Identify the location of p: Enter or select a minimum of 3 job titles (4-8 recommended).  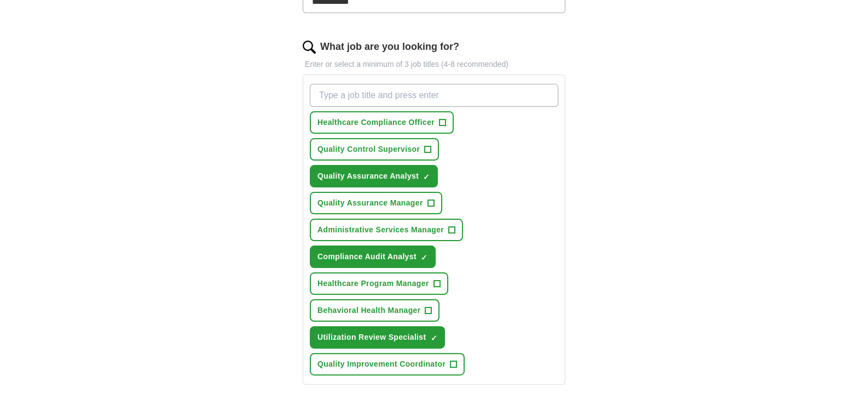
(434, 64).